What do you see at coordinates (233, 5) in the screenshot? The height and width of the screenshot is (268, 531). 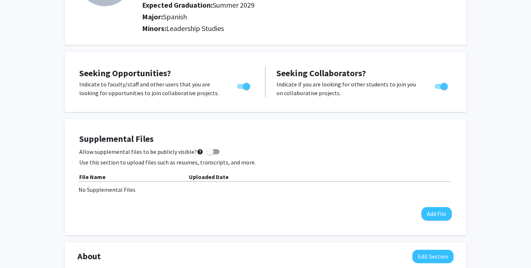 I see `span: Summer 2029` at bounding box center [233, 5].